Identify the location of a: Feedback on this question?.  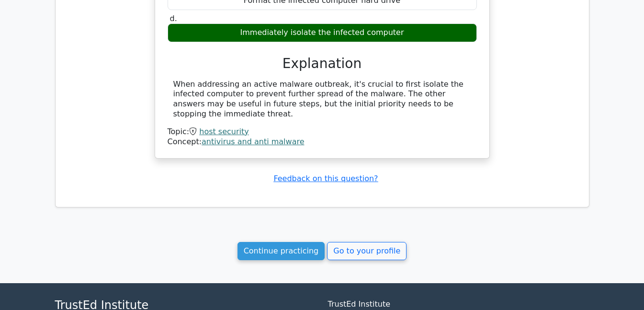
(326, 178).